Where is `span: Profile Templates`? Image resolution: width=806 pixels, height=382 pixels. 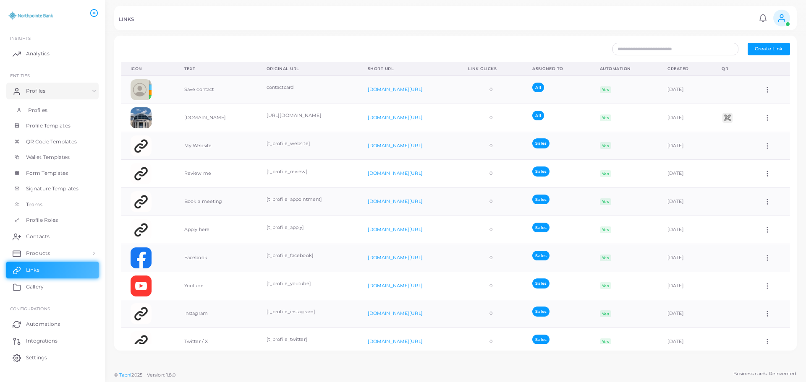 span: Profile Templates is located at coordinates (48, 126).